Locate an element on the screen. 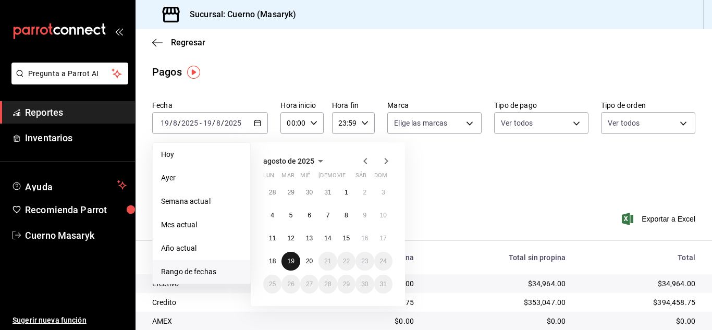 The image size is (712, 330). button: 9 de agosto de 2025 is located at coordinates (364, 215).